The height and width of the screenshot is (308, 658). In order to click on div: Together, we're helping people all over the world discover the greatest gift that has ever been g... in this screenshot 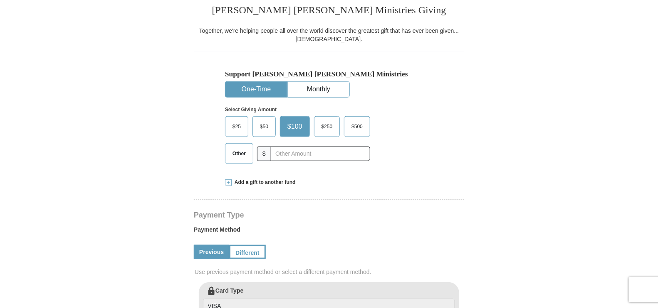, I will do `click(329, 35)`.